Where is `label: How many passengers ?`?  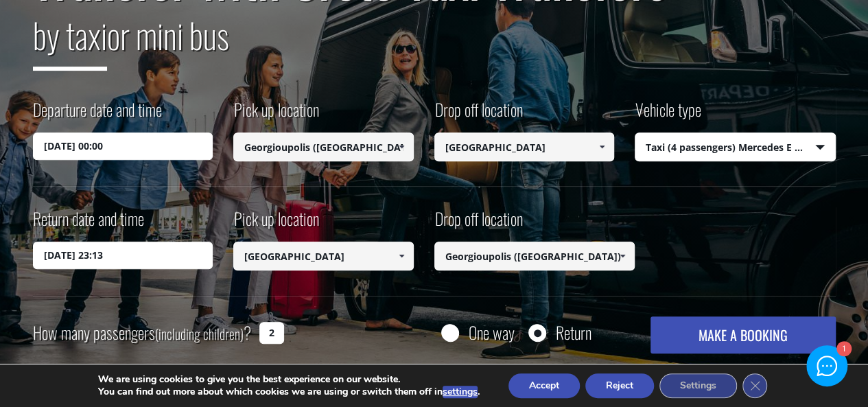 label: How many passengers ? is located at coordinates (142, 333).